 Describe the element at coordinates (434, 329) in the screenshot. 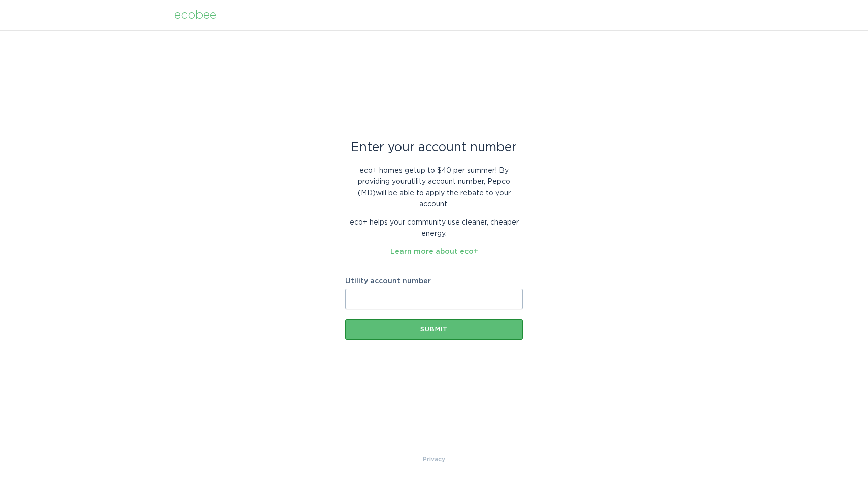

I see `button: Submit` at that location.